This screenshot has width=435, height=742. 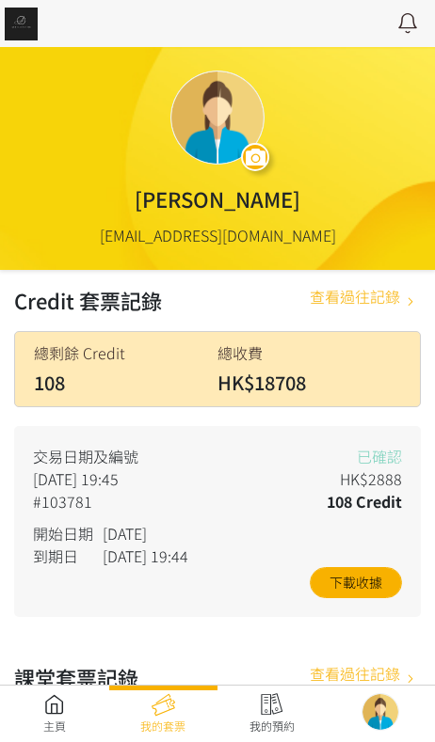 What do you see at coordinates (68, 556) in the screenshot?
I see `div: 到期日` at bounding box center [68, 556].